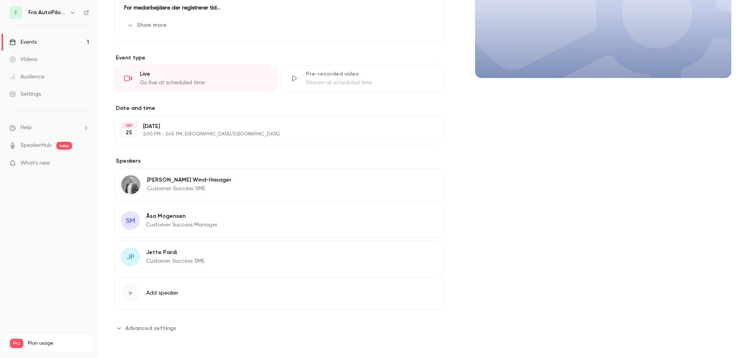  I want to click on div: Live, so click(204, 74).